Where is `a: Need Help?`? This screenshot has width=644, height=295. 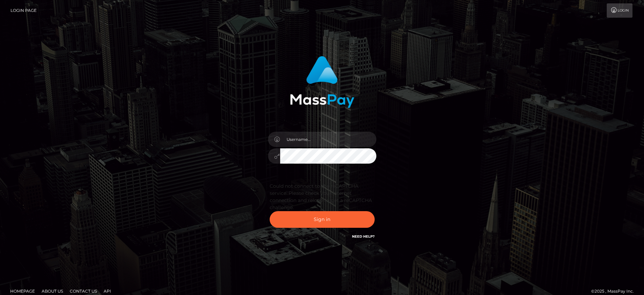
a: Need Help? is located at coordinates (363, 236).